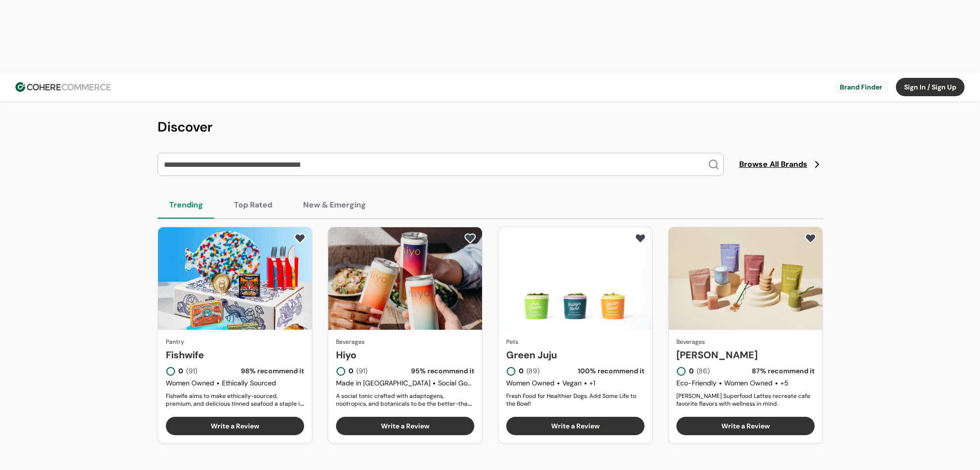 This screenshot has width=980, height=470. What do you see at coordinates (186, 205) in the screenshot?
I see `button: Trending` at bounding box center [186, 205].